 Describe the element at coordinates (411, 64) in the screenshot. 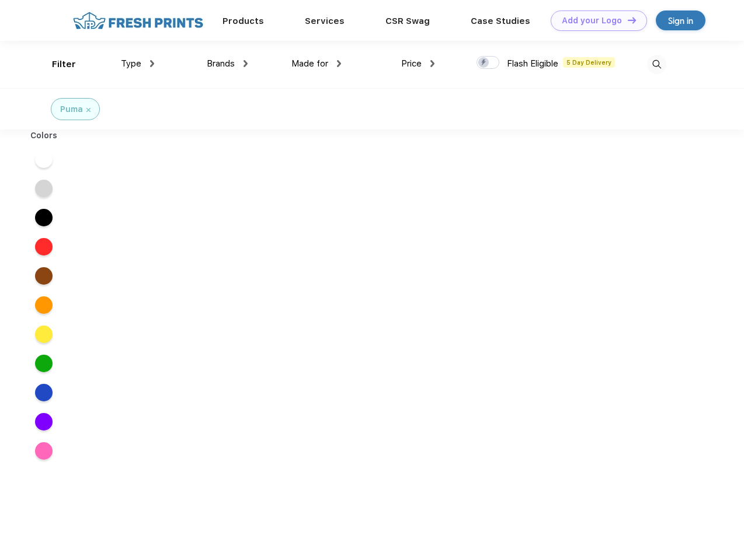

I see `span: Price` at that location.